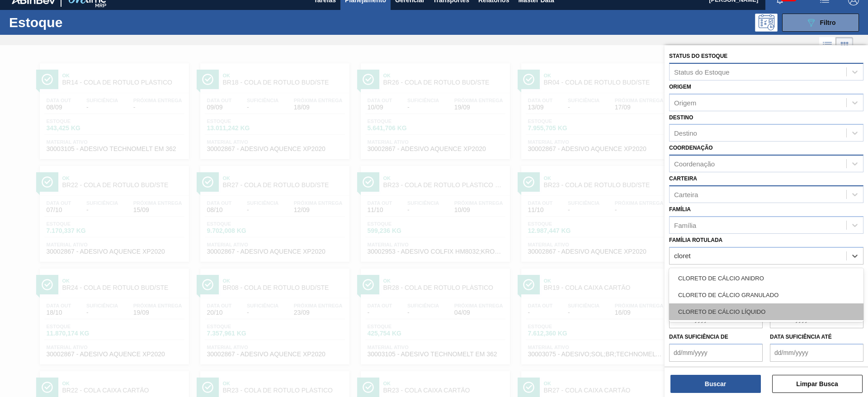 The image size is (868, 397). I want to click on h1: Estoque, so click(76, 22).